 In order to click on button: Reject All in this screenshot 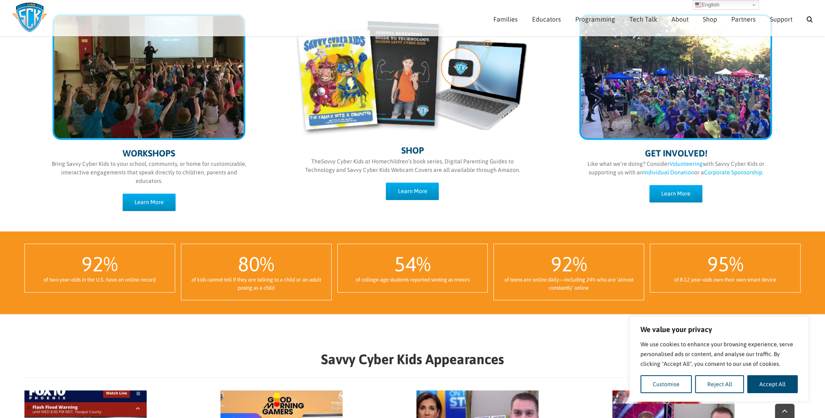, I will do `click(720, 384)`.